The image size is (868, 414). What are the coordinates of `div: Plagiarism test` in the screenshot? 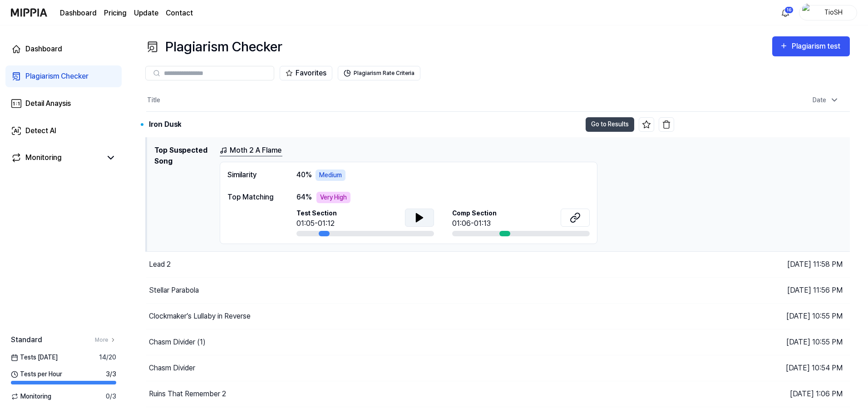 It's located at (817, 47).